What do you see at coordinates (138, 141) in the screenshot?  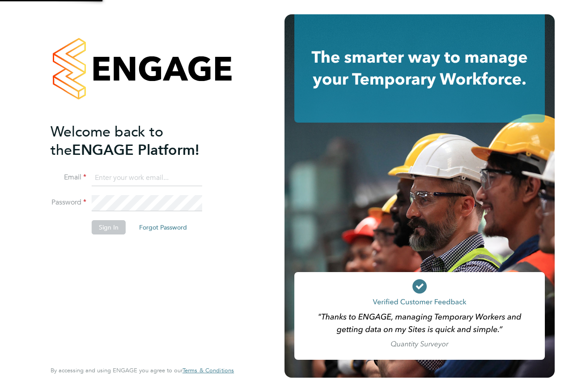 I see `h2: ENGAGE Platform!` at bounding box center [138, 141].